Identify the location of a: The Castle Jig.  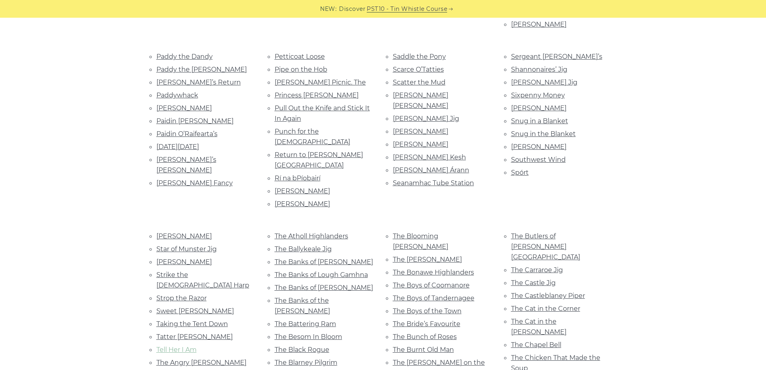
(533, 282).